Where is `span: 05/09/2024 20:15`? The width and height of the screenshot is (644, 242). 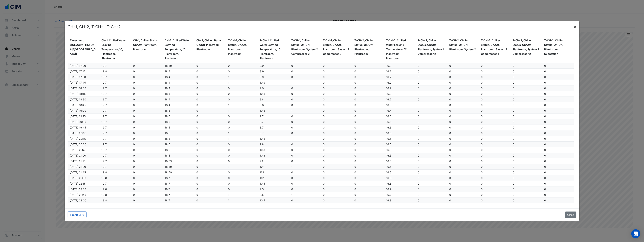 span: 05/09/2024 20:15 is located at coordinates (78, 138).